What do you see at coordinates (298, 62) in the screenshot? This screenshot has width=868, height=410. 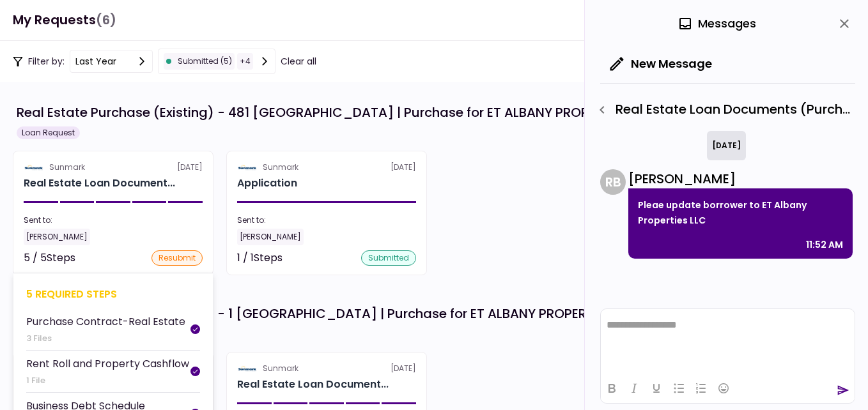 I see `button: Clear all` at bounding box center [298, 62].